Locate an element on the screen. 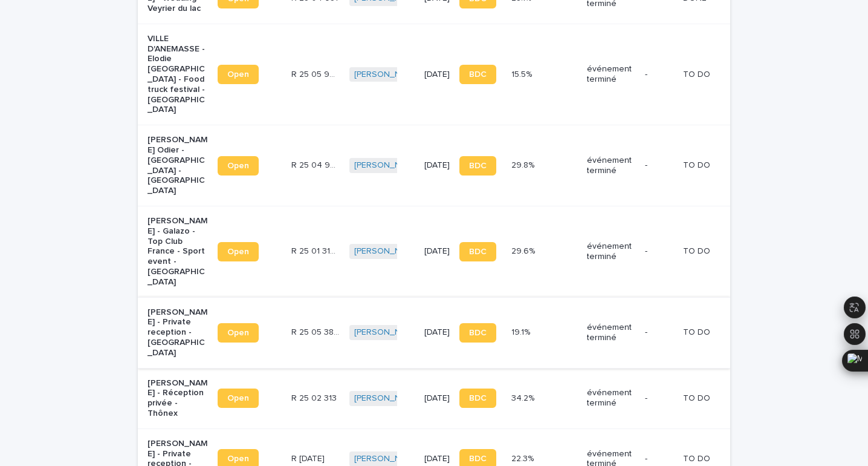 The width and height of the screenshot is (868, 466). p: 34.2% is located at coordinates (524, 397).